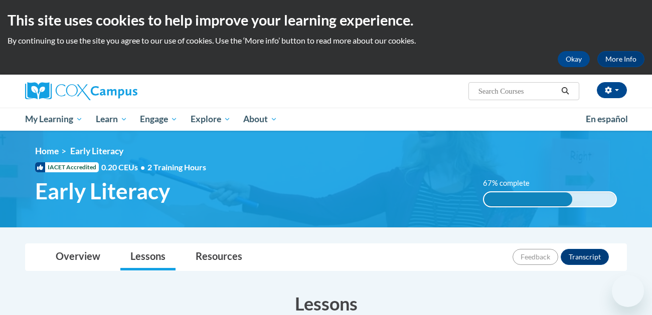 Image resolution: width=652 pixels, height=315 pixels. What do you see at coordinates (574, 59) in the screenshot?
I see `button: Okay` at bounding box center [574, 59].